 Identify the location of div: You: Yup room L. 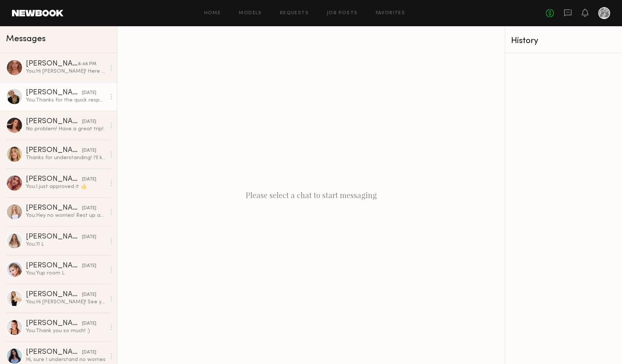
(65, 273).